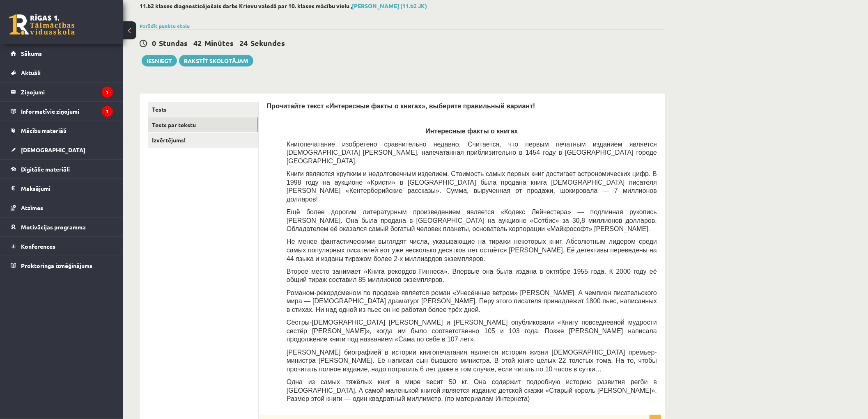 The image size is (868, 419). I want to click on a: Parādīt punktu skalu, so click(165, 26).